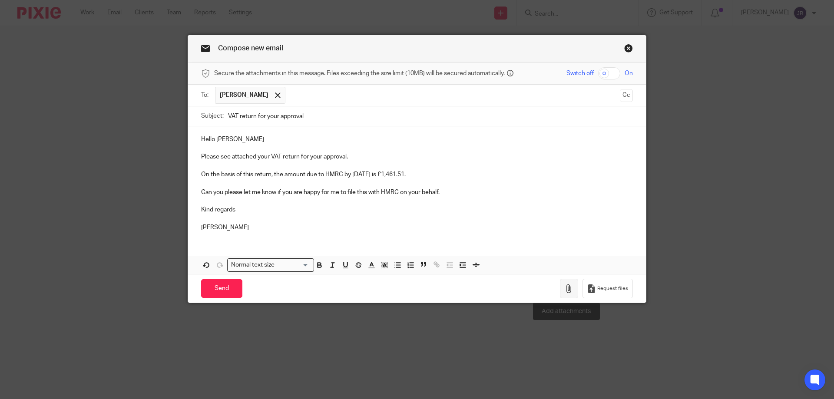 The width and height of the screenshot is (834, 399). I want to click on span: Compose new email, so click(251, 48).